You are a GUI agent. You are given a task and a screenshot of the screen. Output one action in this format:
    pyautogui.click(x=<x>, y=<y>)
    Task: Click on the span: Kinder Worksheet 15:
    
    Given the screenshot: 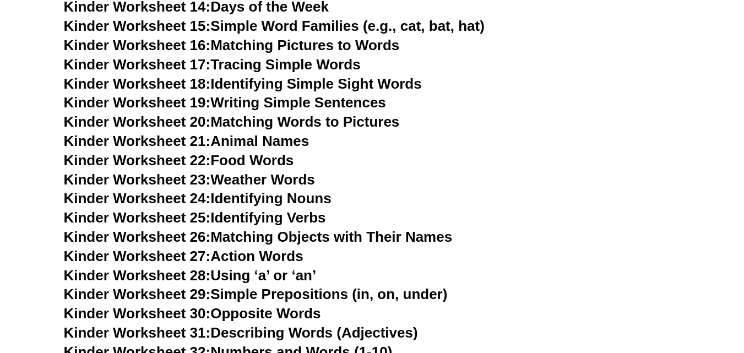 What is the action you would take?
    pyautogui.click(x=137, y=26)
    